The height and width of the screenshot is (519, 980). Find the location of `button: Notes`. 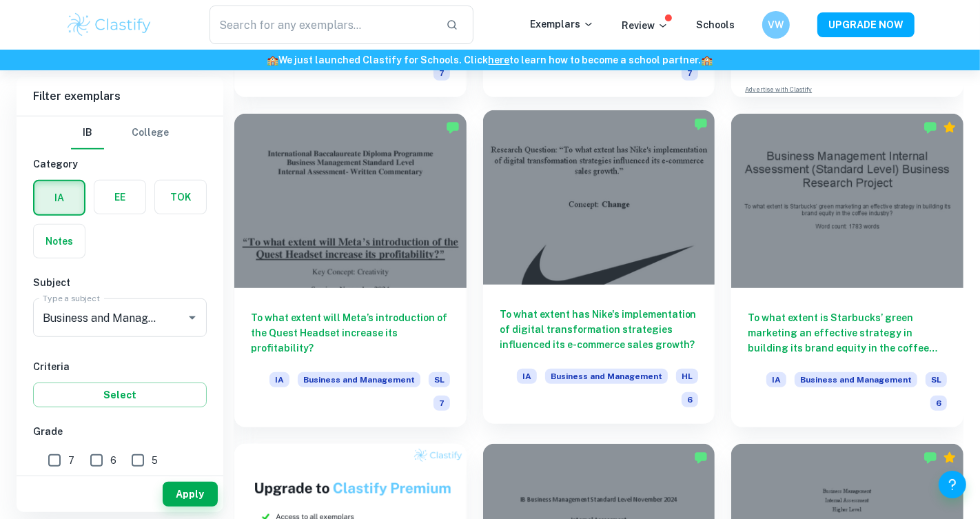

button: Notes is located at coordinates (59, 242).